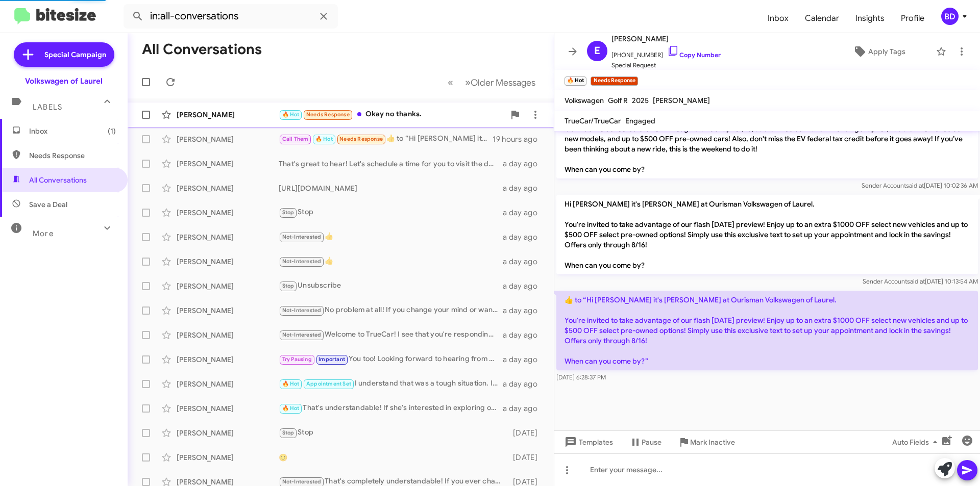 The image size is (980, 486). Describe the element at coordinates (645, 442) in the screenshot. I see `button: Pause` at that location.